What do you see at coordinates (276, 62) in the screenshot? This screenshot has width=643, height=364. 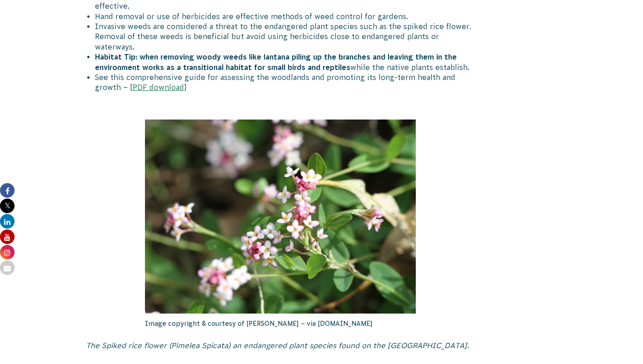 I see `span: when removing woody weeds like lantana piling up the branches and leaving them in the environment...` at bounding box center [276, 62].